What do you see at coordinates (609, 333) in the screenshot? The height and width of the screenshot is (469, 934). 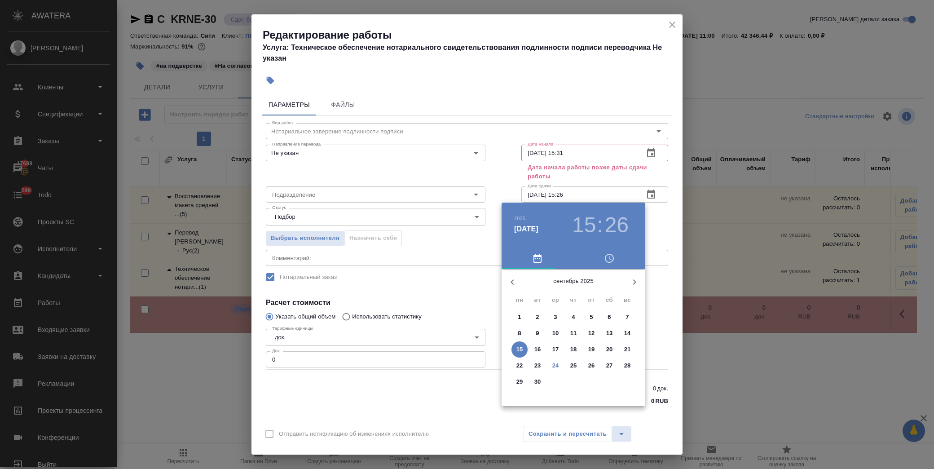 I see `p: 13` at bounding box center [609, 333].